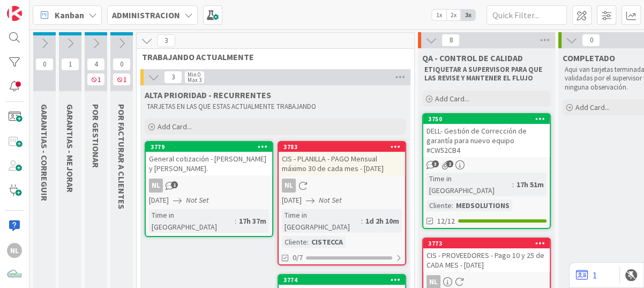 This screenshot has width=644, height=288. What do you see at coordinates (69, 15) in the screenshot?
I see `span: Kanban` at bounding box center [69, 15].